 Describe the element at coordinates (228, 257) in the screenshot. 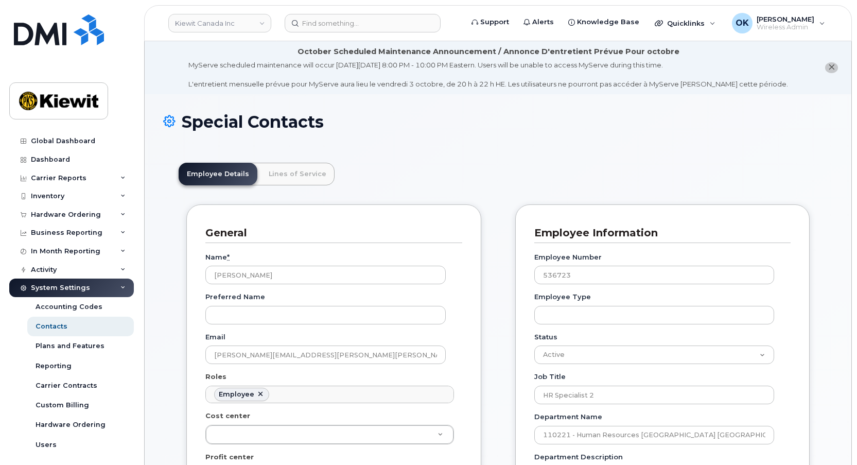

I see `abbr: required` at that location.